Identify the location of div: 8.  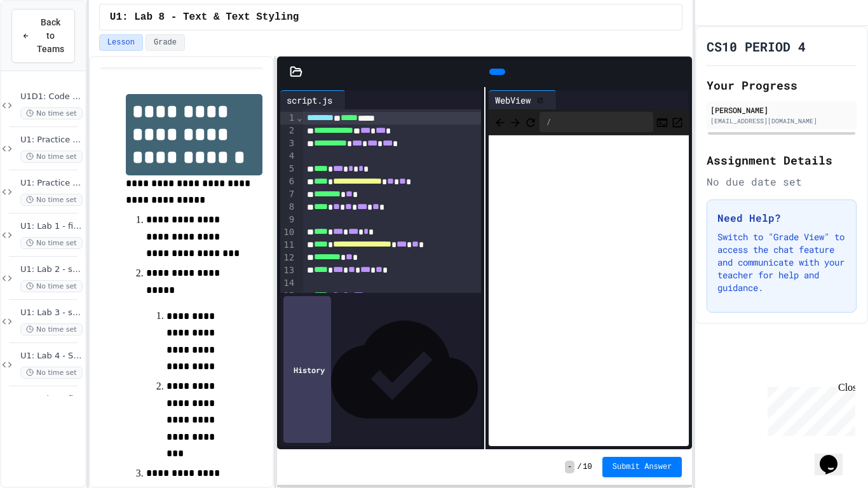
(288, 207).